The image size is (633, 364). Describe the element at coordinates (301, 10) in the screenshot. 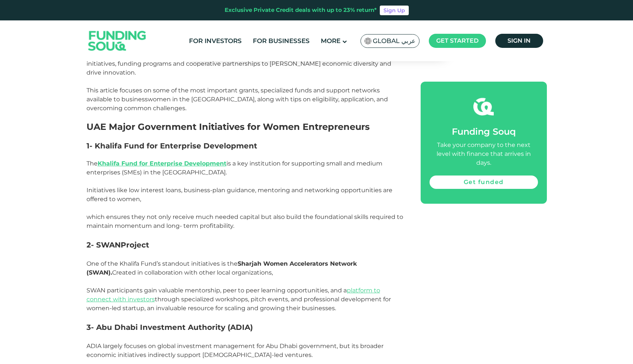

I see `div: Exclusive Private Credit deals with up to 23% return*` at that location.